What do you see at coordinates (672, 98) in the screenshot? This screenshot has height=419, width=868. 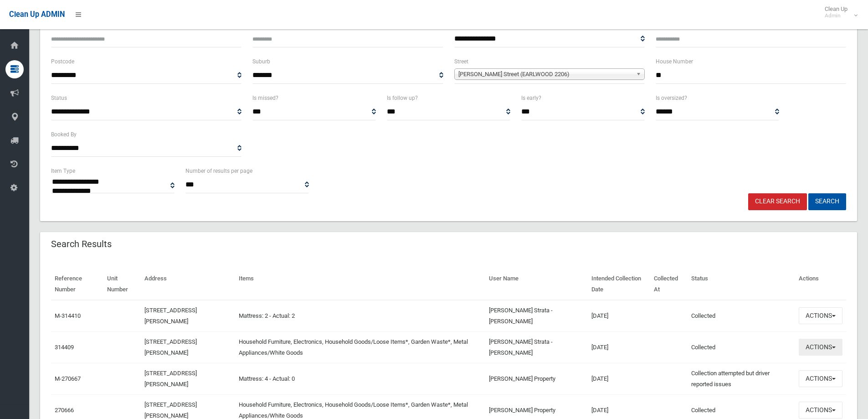 I see `label: Is oversized?` at bounding box center [672, 98].